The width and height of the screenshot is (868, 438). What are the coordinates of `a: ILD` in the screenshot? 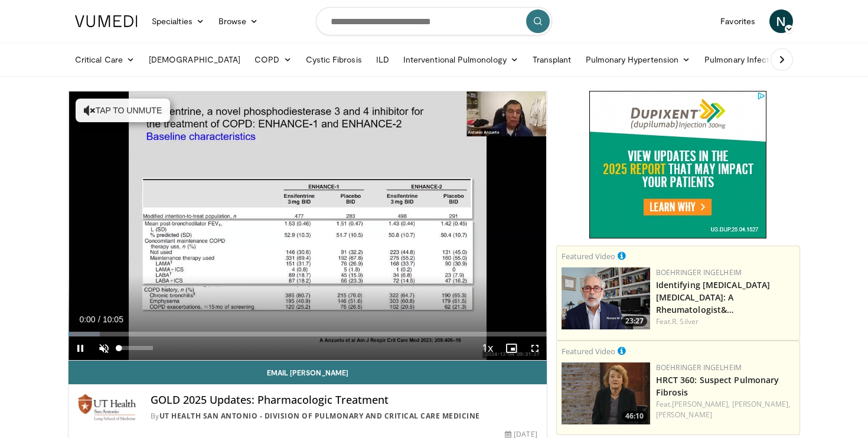 It's located at (382, 60).